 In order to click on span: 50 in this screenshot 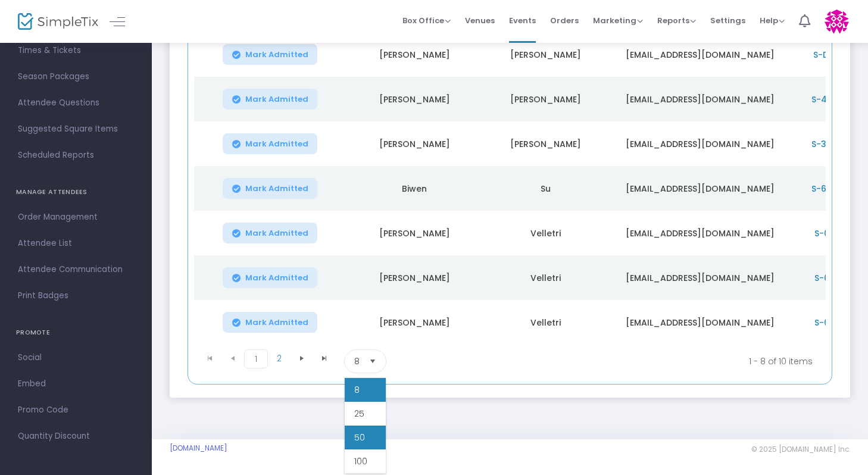, I will do `click(360, 438)`.